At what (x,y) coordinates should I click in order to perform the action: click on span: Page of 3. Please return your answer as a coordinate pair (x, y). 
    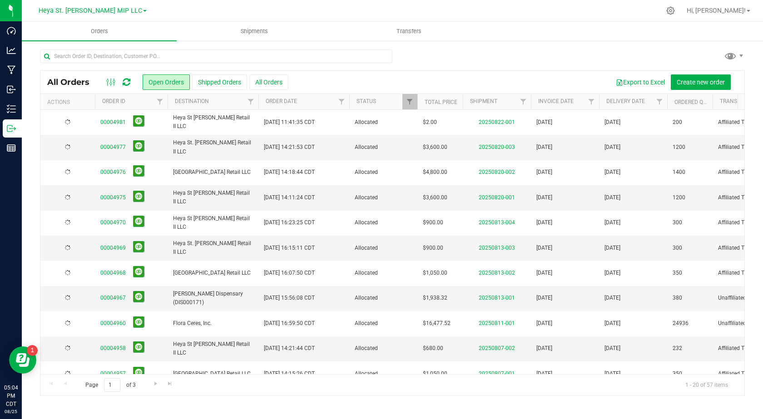
    Looking at the image, I should click on (110, 385).